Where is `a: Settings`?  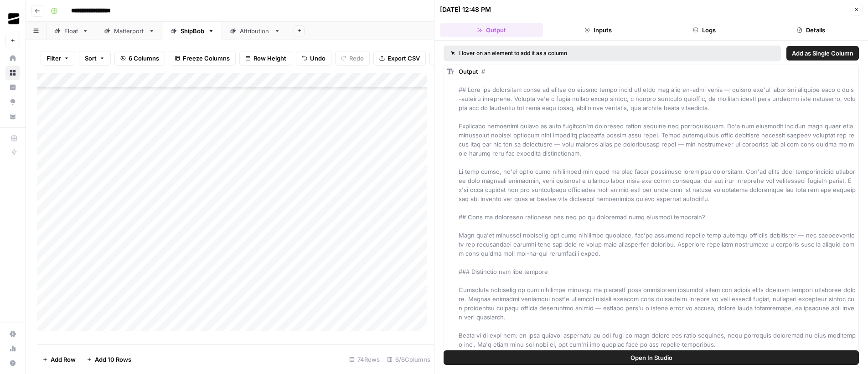 a: Settings is located at coordinates (13, 335).